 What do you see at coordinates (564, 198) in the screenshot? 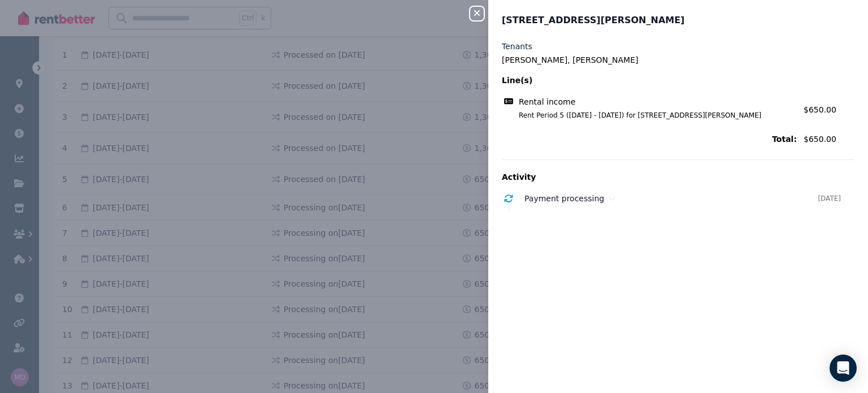
I see `span: Payment processing` at bounding box center [564, 198].